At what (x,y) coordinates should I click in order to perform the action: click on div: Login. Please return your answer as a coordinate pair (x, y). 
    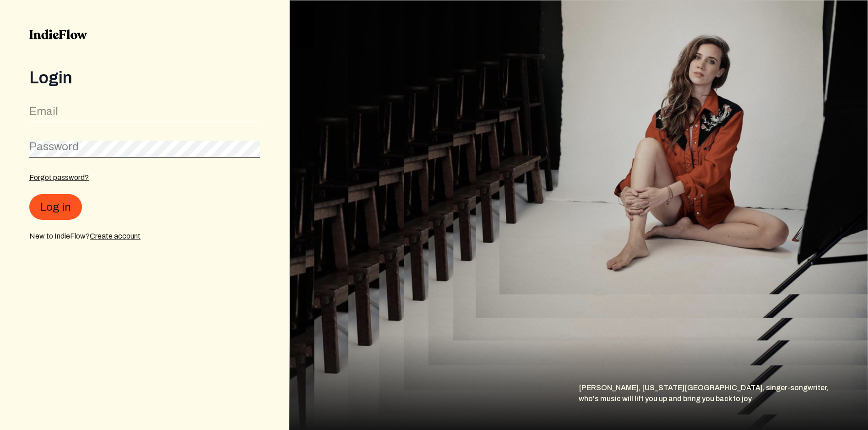
    Looking at the image, I should click on (145, 78).